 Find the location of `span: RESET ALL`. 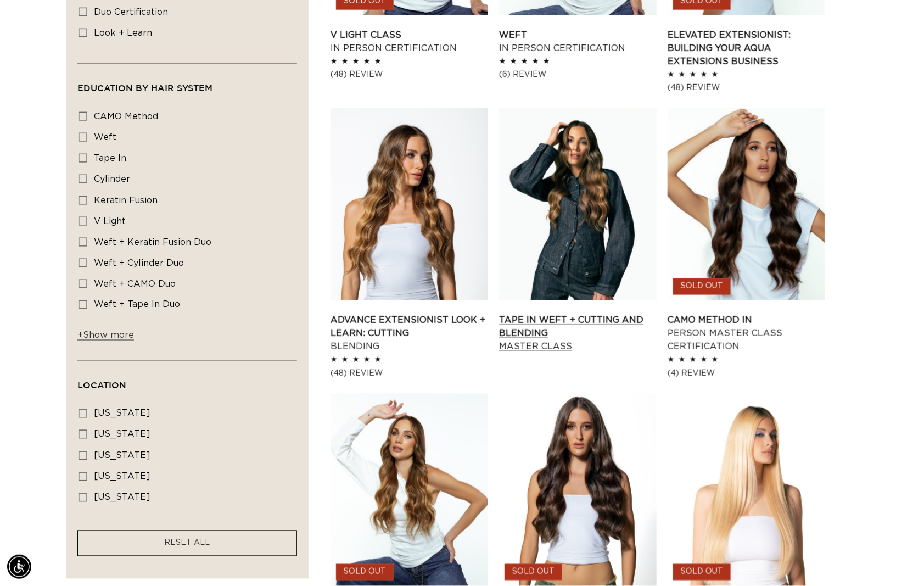

span: RESET ALL is located at coordinates (187, 544).